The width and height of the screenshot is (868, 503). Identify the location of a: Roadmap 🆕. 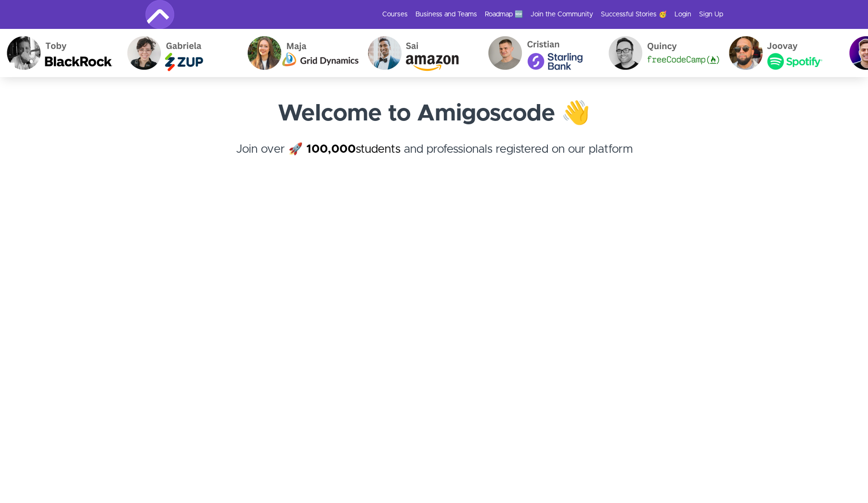
(503, 15).